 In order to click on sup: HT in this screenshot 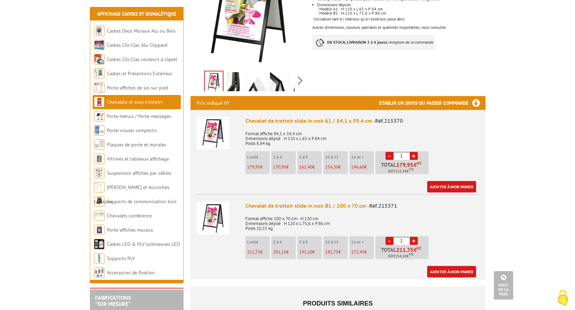, I will do `click(419, 163)`.